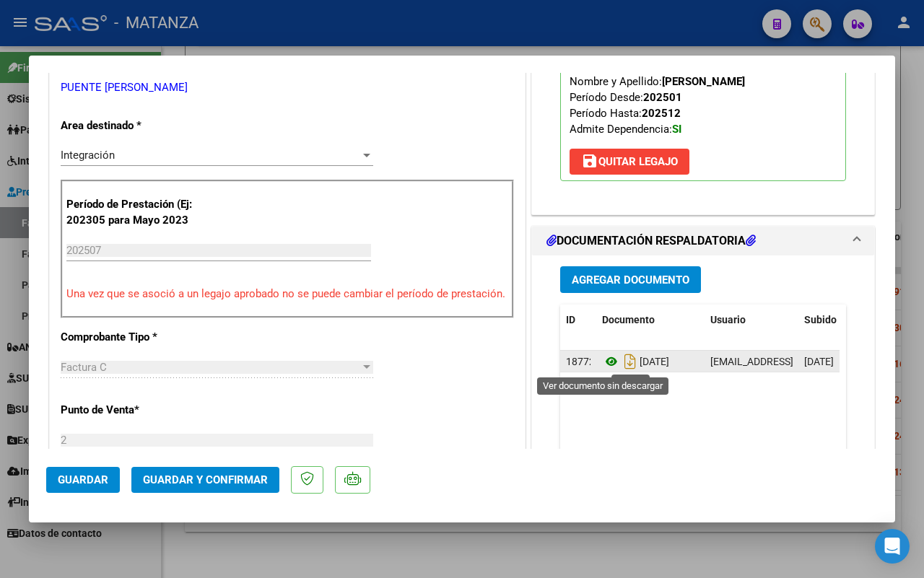 The width and height of the screenshot is (924, 578). What do you see at coordinates (83, 479) in the screenshot?
I see `button: Guardar` at bounding box center [83, 479].